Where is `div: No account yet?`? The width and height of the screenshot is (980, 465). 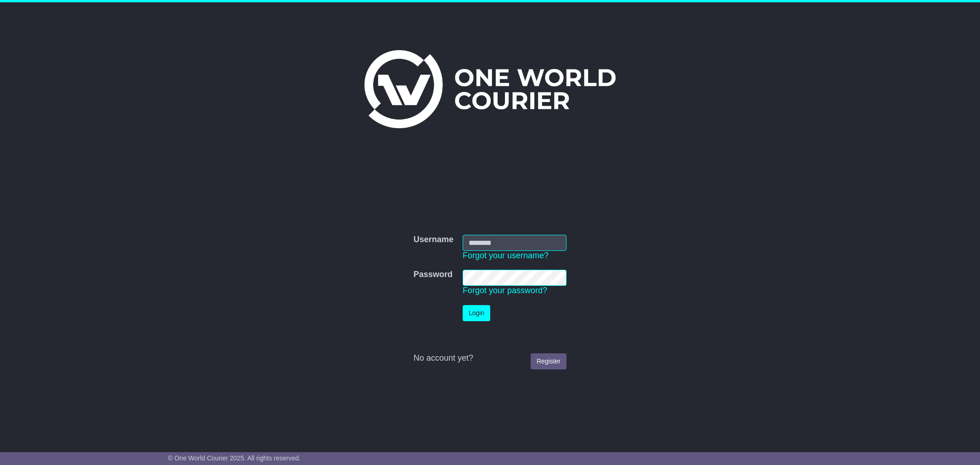
div: No account yet? is located at coordinates (490, 359).